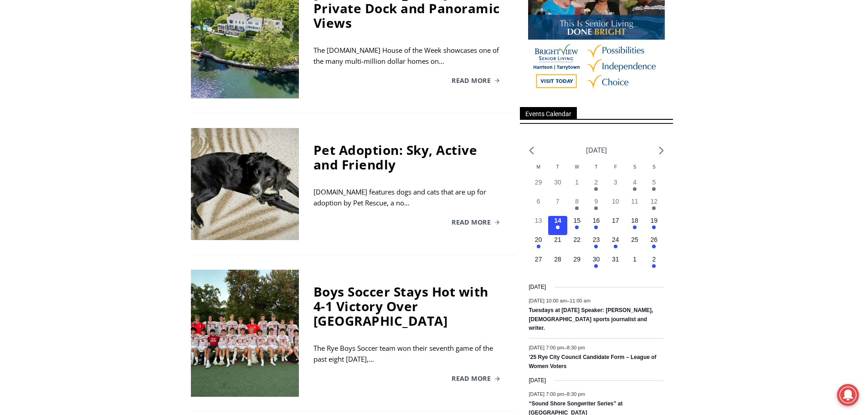  I want to click on time: 24, so click(616, 240).